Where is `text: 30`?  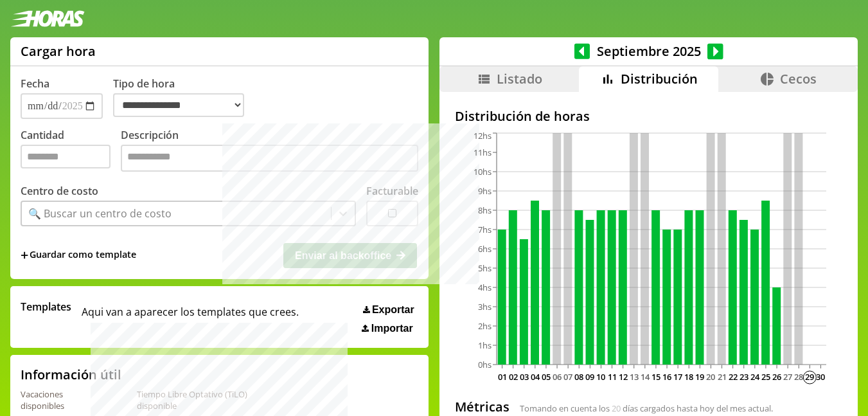
text: 30 is located at coordinates (821, 377).